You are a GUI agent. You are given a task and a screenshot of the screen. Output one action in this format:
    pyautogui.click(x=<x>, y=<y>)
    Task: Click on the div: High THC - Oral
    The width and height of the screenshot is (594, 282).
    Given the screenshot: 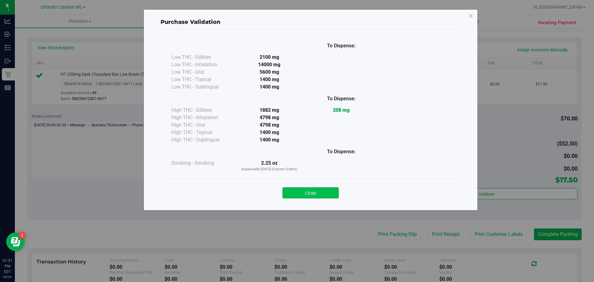 What is the action you would take?
    pyautogui.click(x=202, y=125)
    